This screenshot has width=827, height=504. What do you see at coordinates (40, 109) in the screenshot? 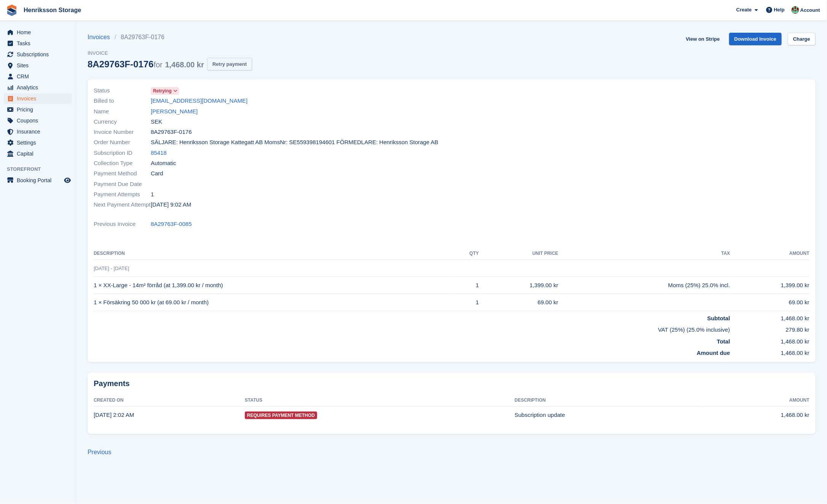
I see `span: Pricing` at bounding box center [40, 109].